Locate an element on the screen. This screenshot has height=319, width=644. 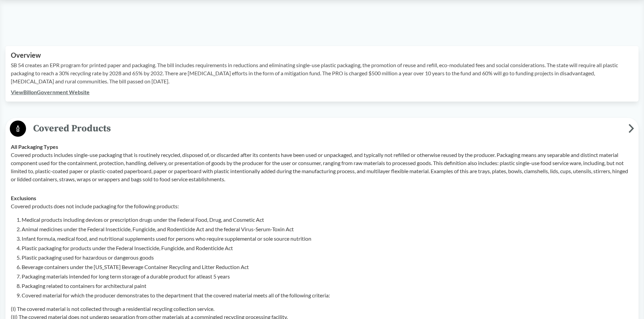
button: Covered Products is located at coordinates (322, 129).